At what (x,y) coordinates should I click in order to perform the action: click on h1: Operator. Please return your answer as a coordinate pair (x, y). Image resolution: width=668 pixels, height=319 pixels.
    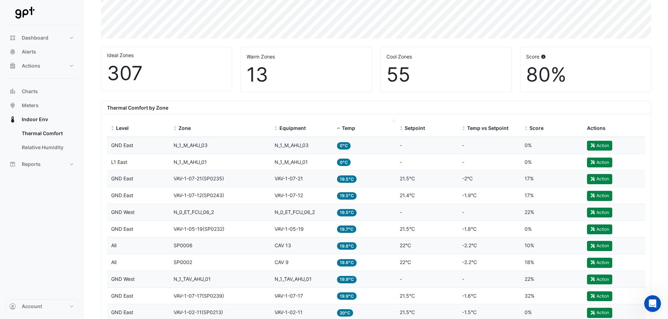
    Looking at the image, I should click on (46, 9).